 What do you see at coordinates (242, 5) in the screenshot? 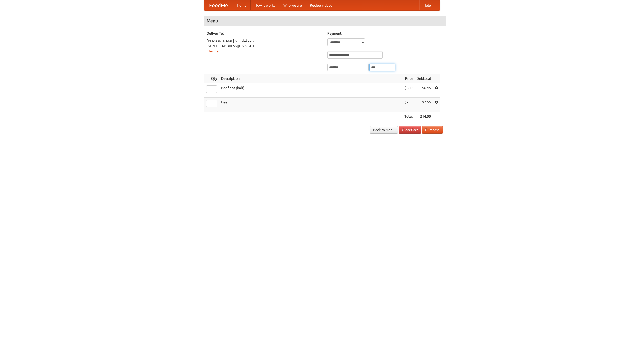
I see `a: Home` at bounding box center [242, 5].